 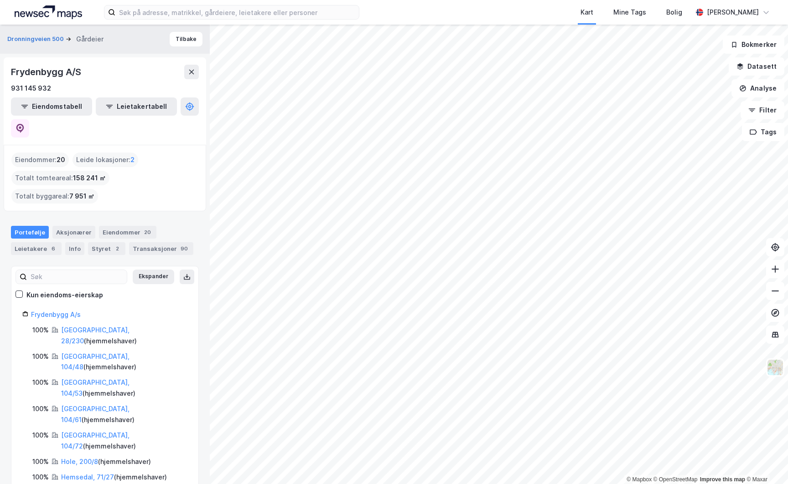 What do you see at coordinates (61, 160) in the screenshot?
I see `span: 20` at bounding box center [61, 160].